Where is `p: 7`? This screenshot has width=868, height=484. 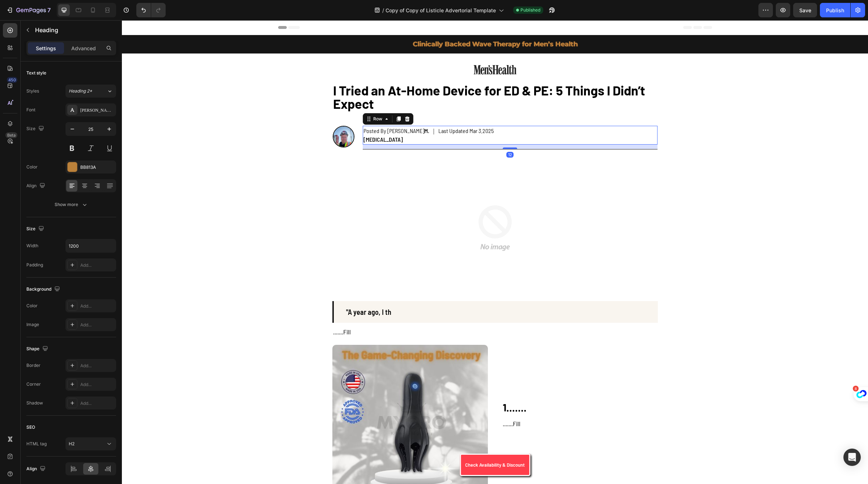
p: 7 is located at coordinates (49, 10).